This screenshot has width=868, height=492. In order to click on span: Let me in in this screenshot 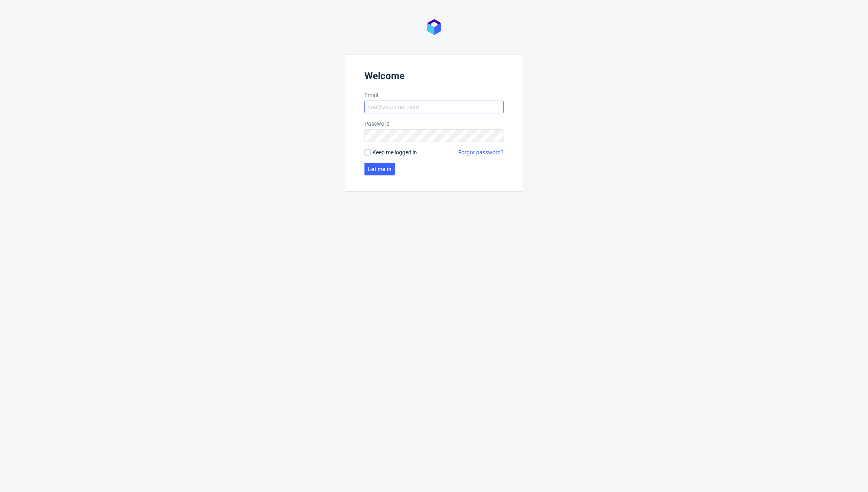, I will do `click(380, 169)`.